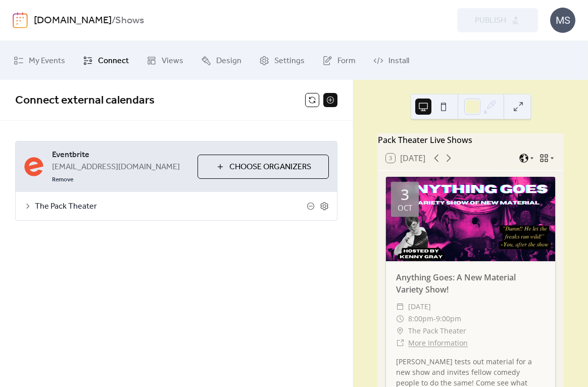 Image resolution: width=588 pixels, height=387 pixels. Describe the element at coordinates (563, 20) in the screenshot. I see `div: MS` at that location.